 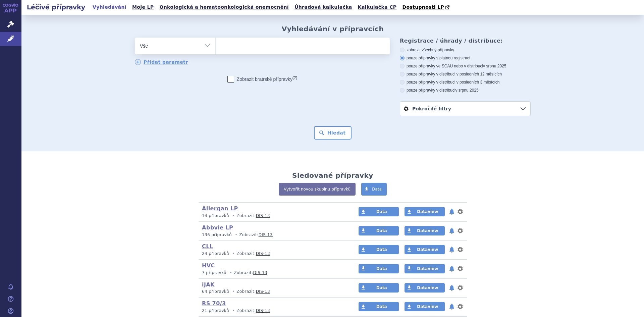 What do you see at coordinates (209, 266) in the screenshot?
I see `a: HVC` at bounding box center [209, 266].